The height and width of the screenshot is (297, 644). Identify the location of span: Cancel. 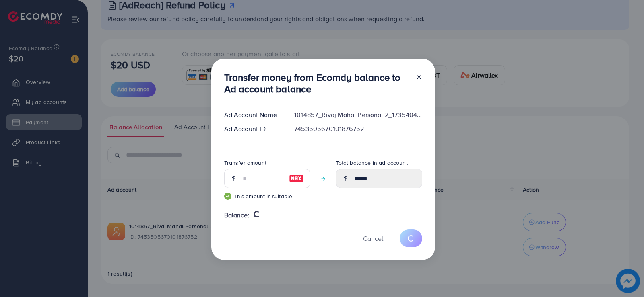
(373, 238).